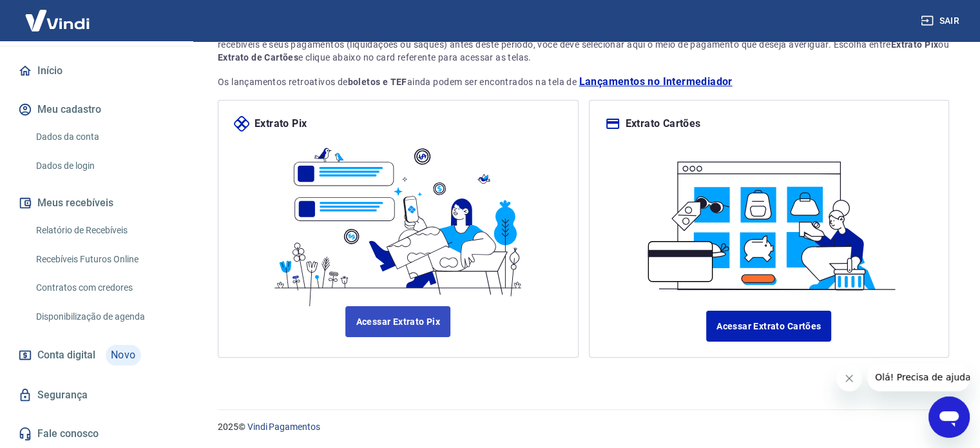 This screenshot has height=448, width=980. Describe the element at coordinates (96, 434) in the screenshot. I see `a: Fale conosco` at that location.